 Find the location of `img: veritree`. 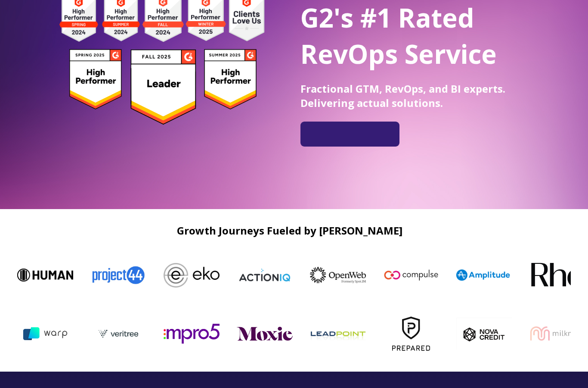

img: veritree is located at coordinates (119, 333).